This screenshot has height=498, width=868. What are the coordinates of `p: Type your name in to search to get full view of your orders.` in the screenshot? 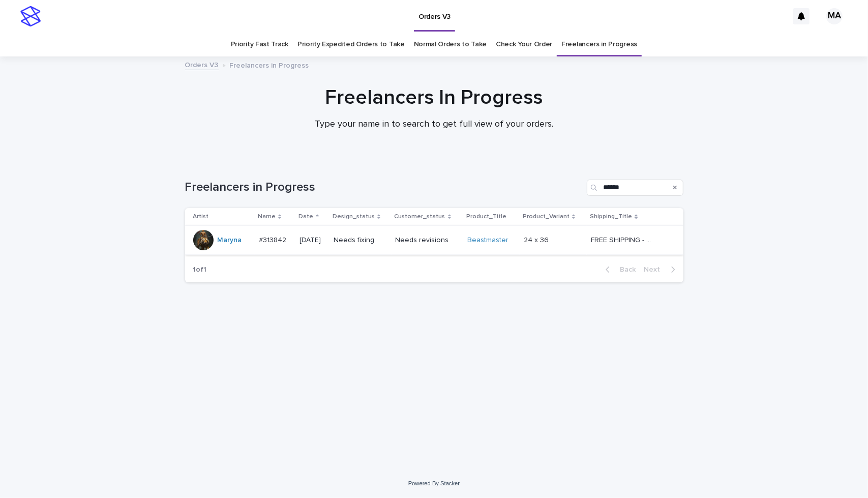 It's located at (434, 125).